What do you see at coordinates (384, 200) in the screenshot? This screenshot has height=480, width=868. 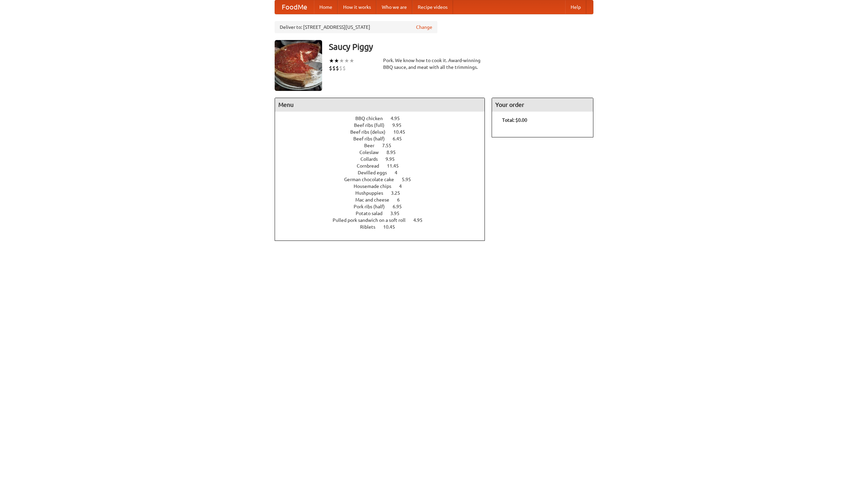 I see `a: Mac and cheese 6` at bounding box center [384, 200].